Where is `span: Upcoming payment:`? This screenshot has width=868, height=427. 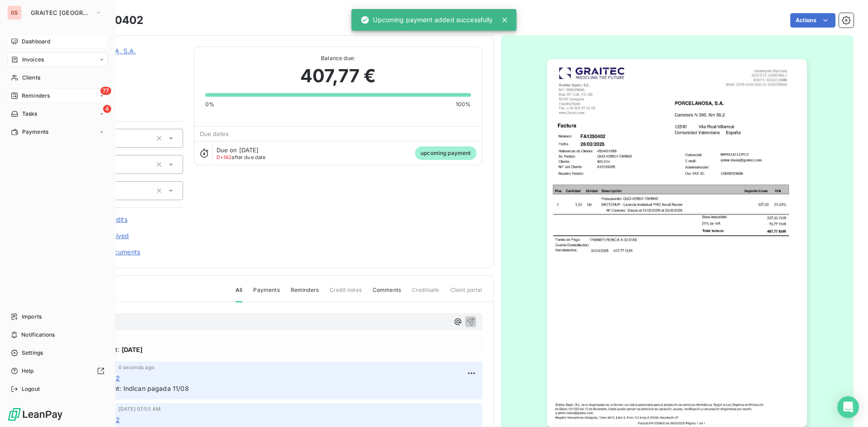
span: Upcoming payment: is located at coordinates (89, 349).